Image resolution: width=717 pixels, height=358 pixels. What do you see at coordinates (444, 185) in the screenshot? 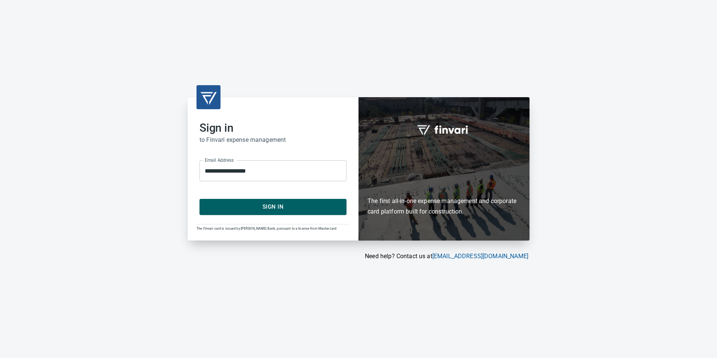
I see `h6: The first all-in-one expense management and corporate card platform built for construction.` at bounding box center [444, 185].